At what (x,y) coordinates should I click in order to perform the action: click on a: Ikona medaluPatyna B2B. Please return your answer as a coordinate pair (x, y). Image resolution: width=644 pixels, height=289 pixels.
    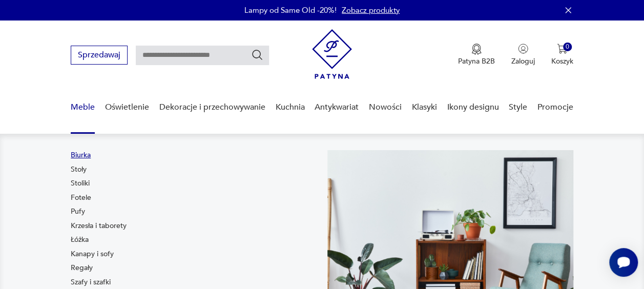
    Looking at the image, I should click on (477, 55).